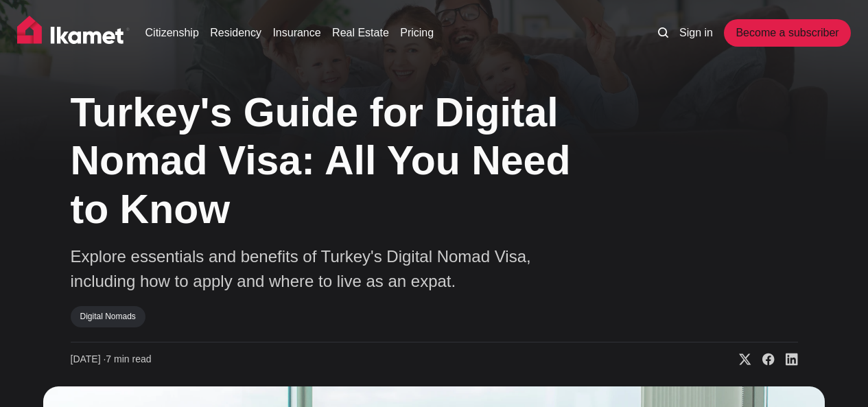 The image size is (868, 407). Describe the element at coordinates (73, 33) in the screenshot. I see `img: Ikamet home` at that location.